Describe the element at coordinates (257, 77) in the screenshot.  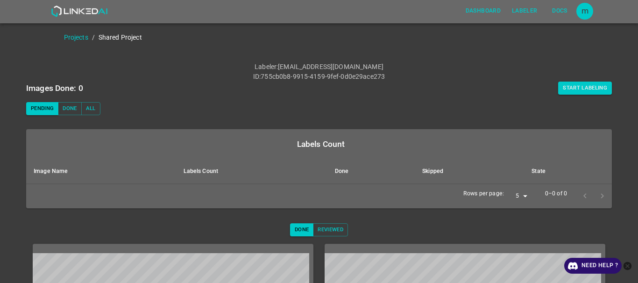
I see `p: ID :` at that location.